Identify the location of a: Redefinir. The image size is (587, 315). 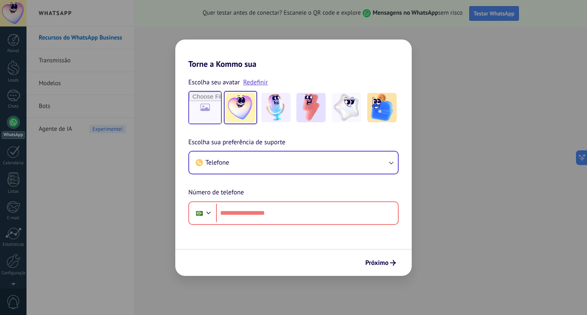
(256, 82).